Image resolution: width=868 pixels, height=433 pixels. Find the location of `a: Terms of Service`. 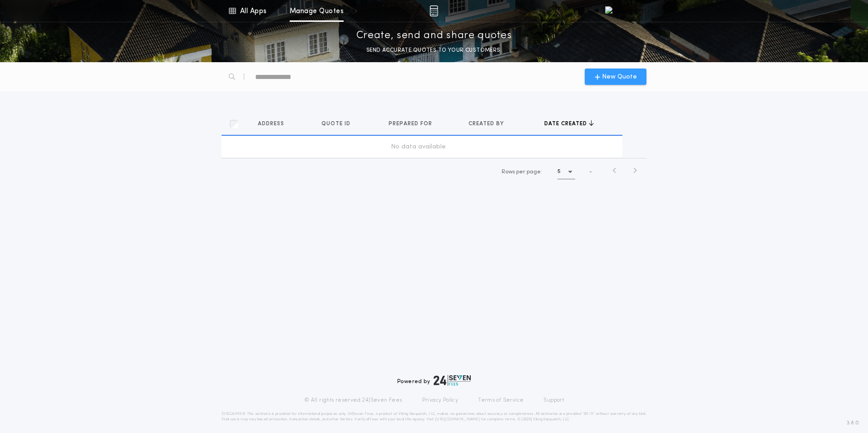

a: Terms of Service is located at coordinates (501, 400).